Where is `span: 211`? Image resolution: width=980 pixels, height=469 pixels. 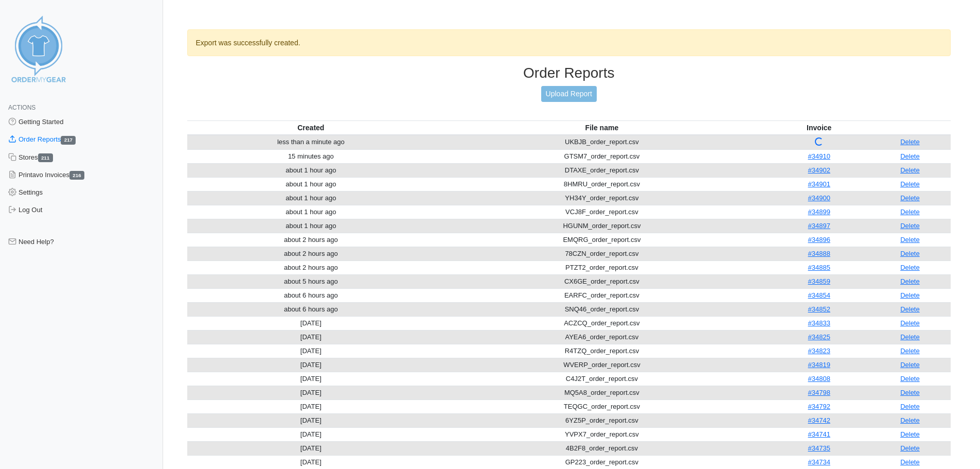 span: 211 is located at coordinates (45, 157).